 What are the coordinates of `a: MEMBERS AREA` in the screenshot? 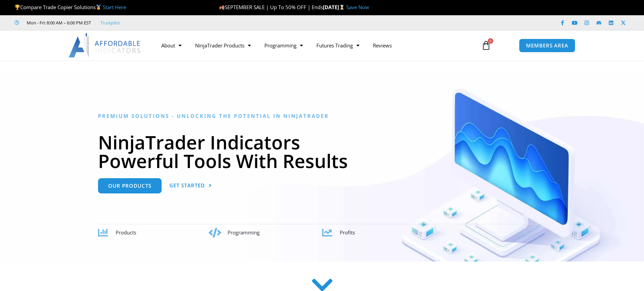 It's located at (547, 45).